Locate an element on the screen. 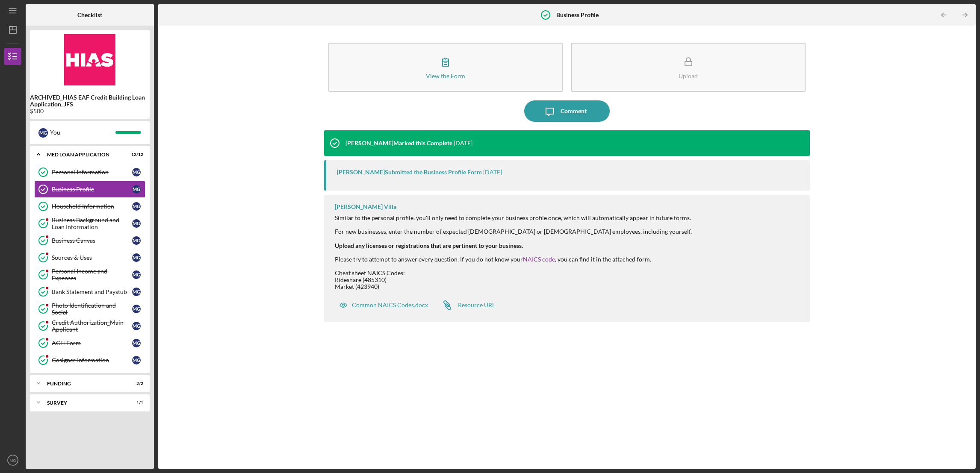 Image resolution: width=980 pixels, height=473 pixels. div: 12 / 12 is located at coordinates (136, 155).